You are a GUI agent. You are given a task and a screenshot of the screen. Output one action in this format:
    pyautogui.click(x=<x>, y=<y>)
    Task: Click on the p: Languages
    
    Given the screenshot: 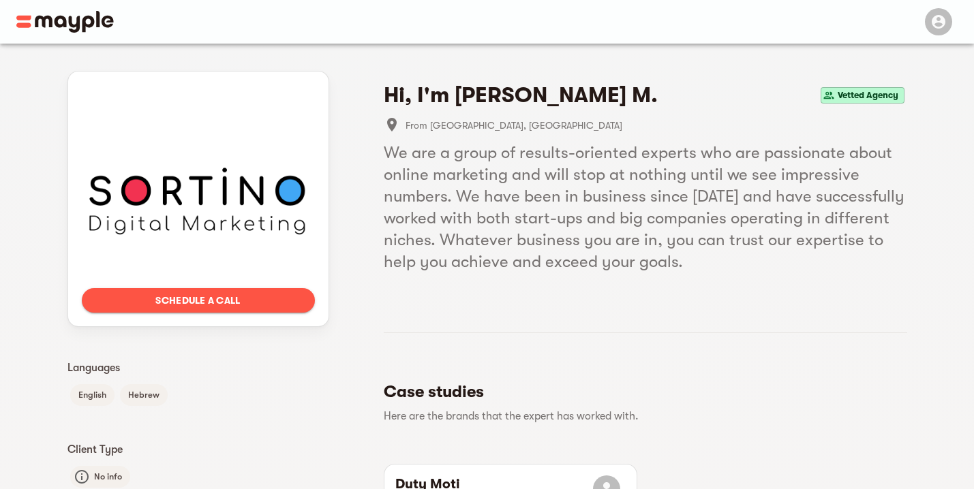 What is the action you would take?
    pyautogui.click(x=198, y=368)
    